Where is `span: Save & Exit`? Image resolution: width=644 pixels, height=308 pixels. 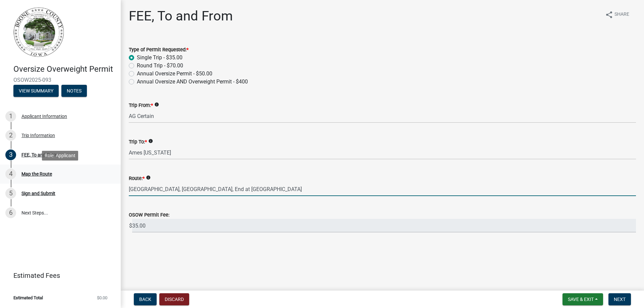
span: Save & Exit is located at coordinates (581, 299).